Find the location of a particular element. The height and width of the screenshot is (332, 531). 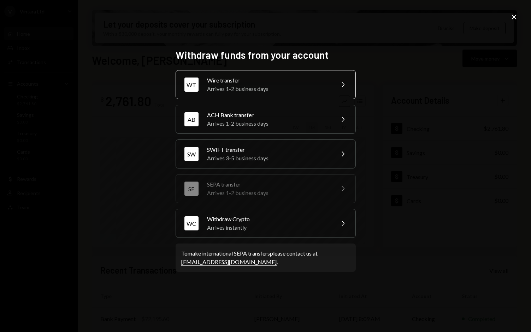

div: SE is located at coordinates (192, 188).